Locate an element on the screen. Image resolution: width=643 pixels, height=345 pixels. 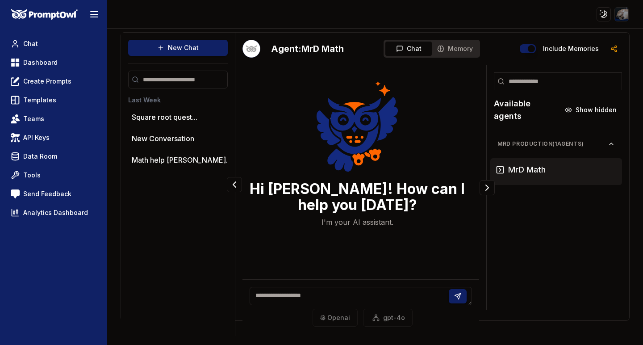
h2: MrD Math is located at coordinates (307, 49).